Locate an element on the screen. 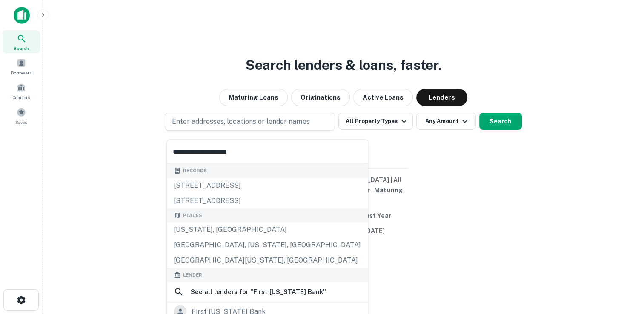 The width and height of the screenshot is (644, 314). button: Originations is located at coordinates (320, 97).